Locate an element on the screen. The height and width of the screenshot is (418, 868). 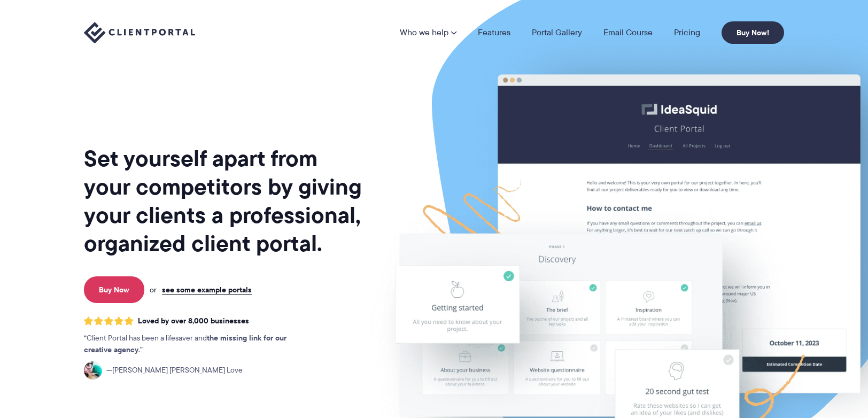
a: Email Course is located at coordinates (628, 32).